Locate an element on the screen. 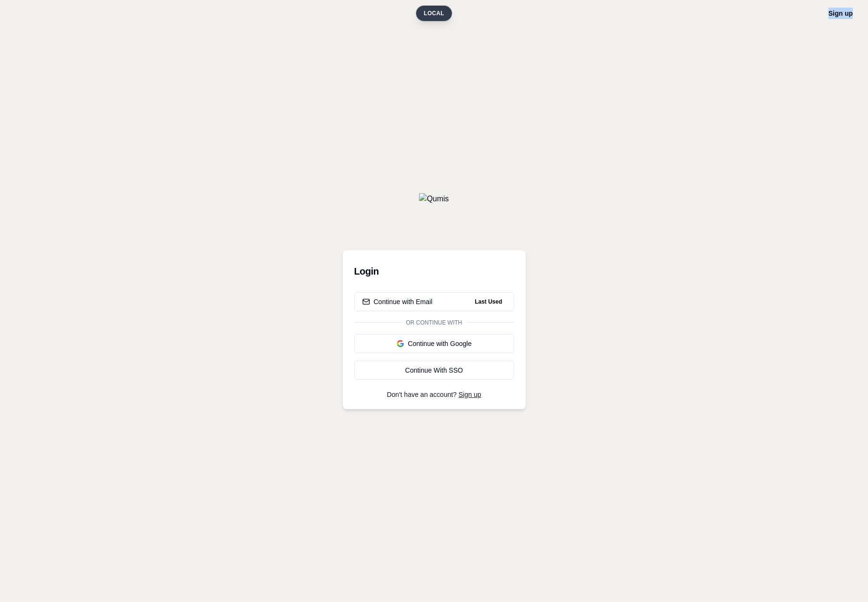  span: Or continue with is located at coordinates (435, 323).